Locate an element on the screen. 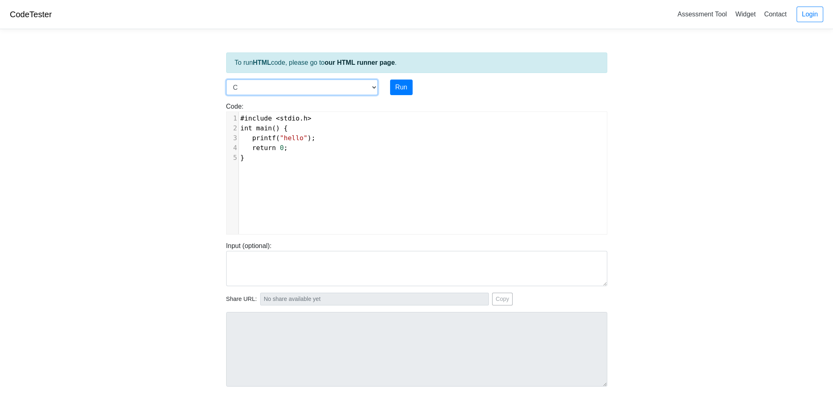 The image size is (833, 403). div: 5 is located at coordinates (232, 158).